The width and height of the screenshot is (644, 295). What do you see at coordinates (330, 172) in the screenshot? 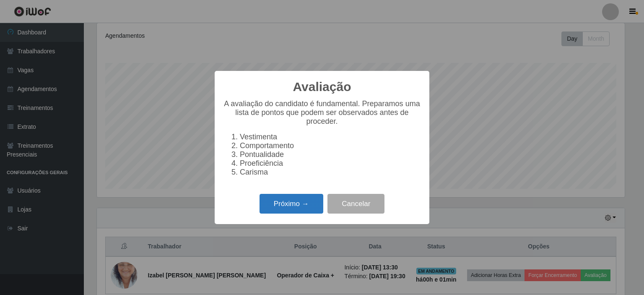
I see `li: Carisma` at bounding box center [330, 172].